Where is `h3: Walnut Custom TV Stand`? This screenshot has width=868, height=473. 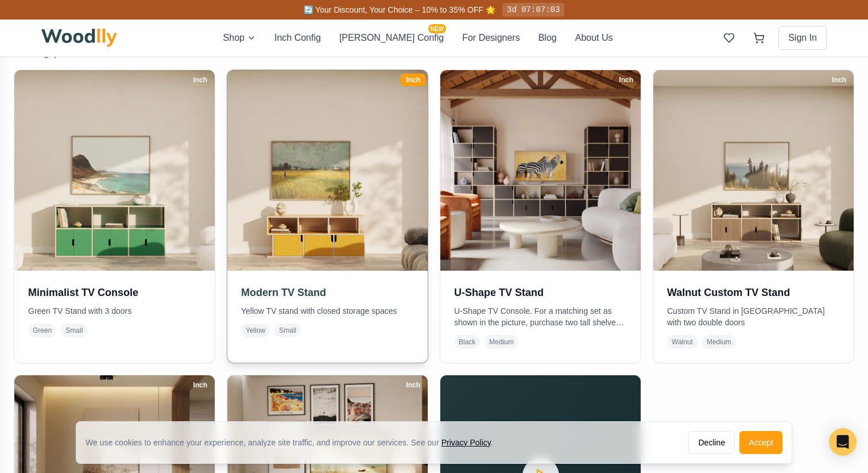 h3: Walnut Custom TV Stand is located at coordinates (753, 292).